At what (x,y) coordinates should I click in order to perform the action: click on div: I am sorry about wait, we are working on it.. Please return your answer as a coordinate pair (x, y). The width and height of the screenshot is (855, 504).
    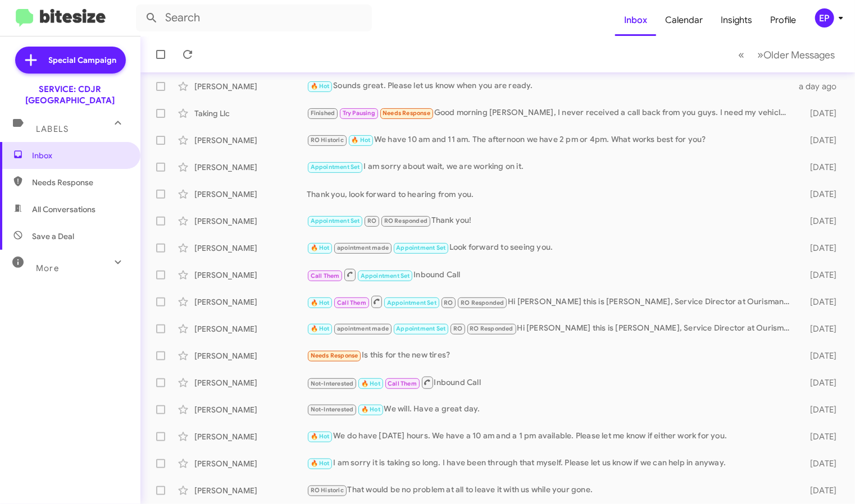
    Looking at the image, I should click on (551, 166).